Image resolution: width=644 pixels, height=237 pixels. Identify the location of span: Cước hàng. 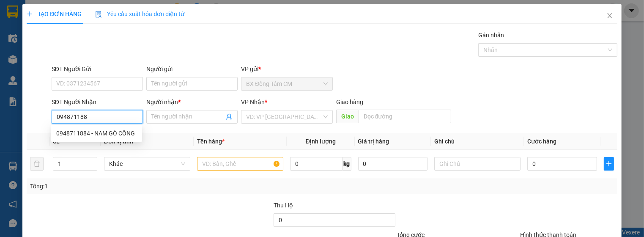
(542, 142).